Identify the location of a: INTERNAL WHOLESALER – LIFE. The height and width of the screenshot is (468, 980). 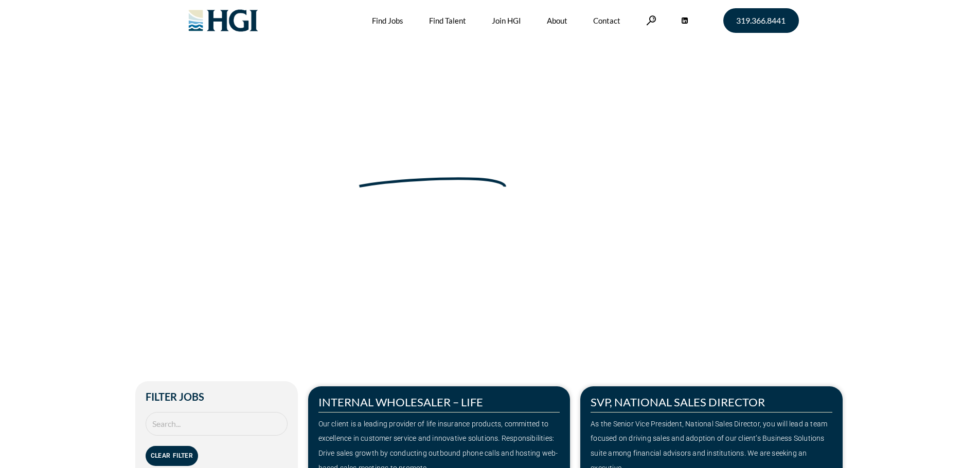
(400, 402).